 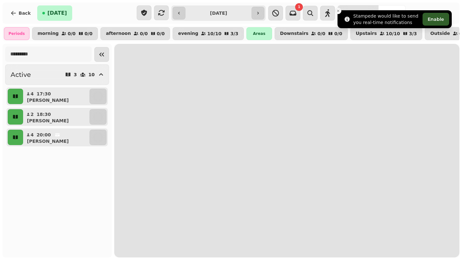 What do you see at coordinates (436, 19) in the screenshot?
I see `button: Enable` at bounding box center [436, 19].